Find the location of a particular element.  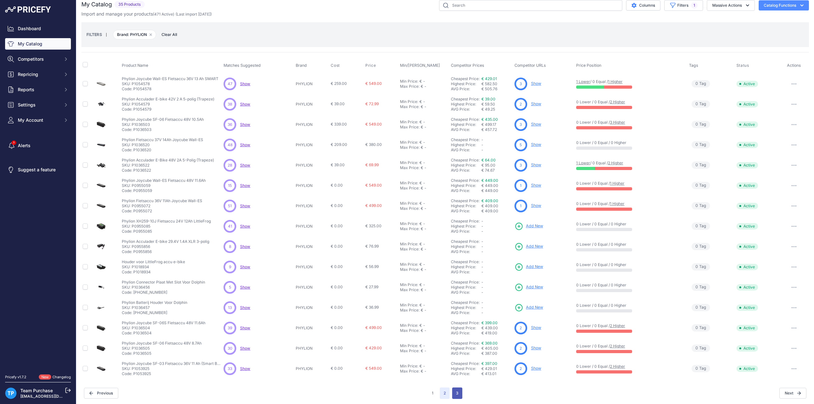

p: 0 Lower / 0 Equal / is located at coordinates (629, 122).